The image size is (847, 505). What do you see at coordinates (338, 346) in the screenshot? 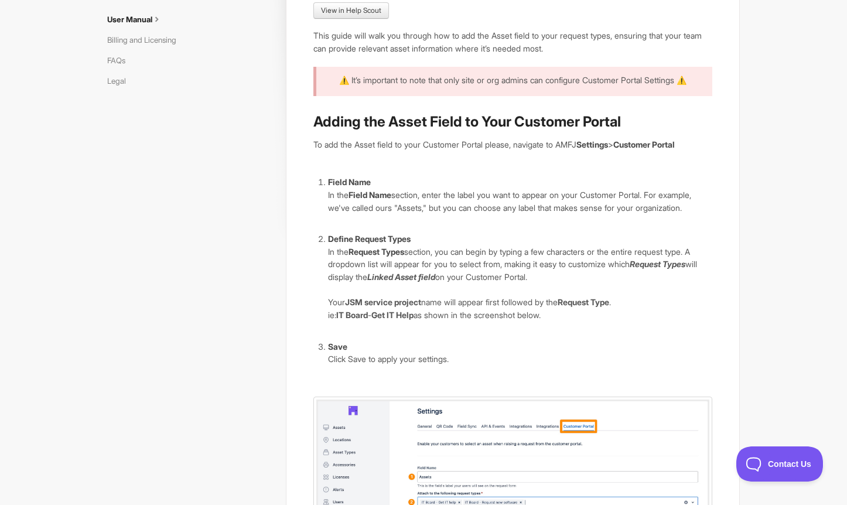
I see `strong: Save` at bounding box center [338, 346].